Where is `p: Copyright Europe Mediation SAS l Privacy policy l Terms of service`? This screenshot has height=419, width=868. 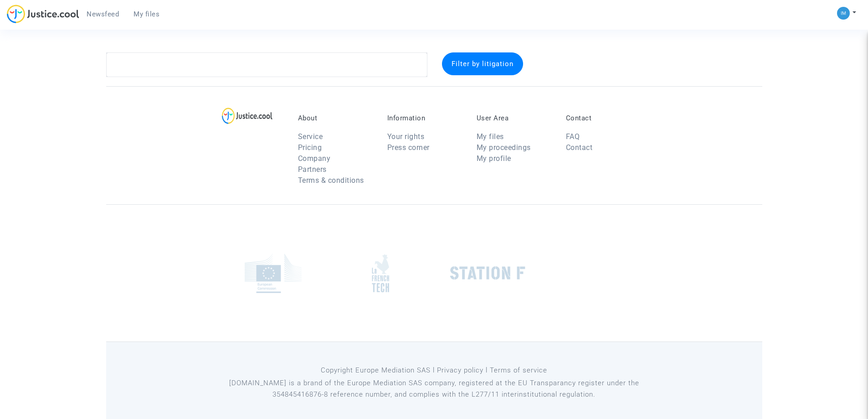
p: Copyright Europe Mediation SAS l Privacy policy l Terms of service is located at coordinates (434, 370).